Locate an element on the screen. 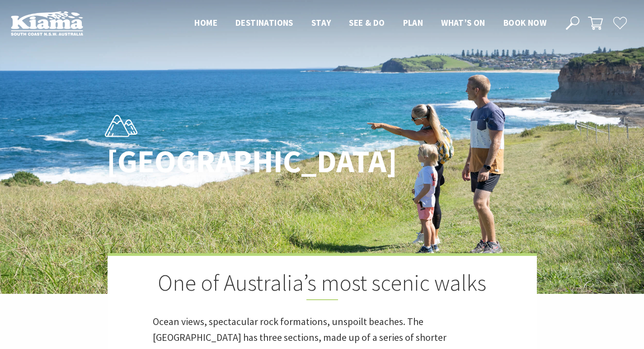 This screenshot has width=644, height=349. span: Home is located at coordinates (205, 22).